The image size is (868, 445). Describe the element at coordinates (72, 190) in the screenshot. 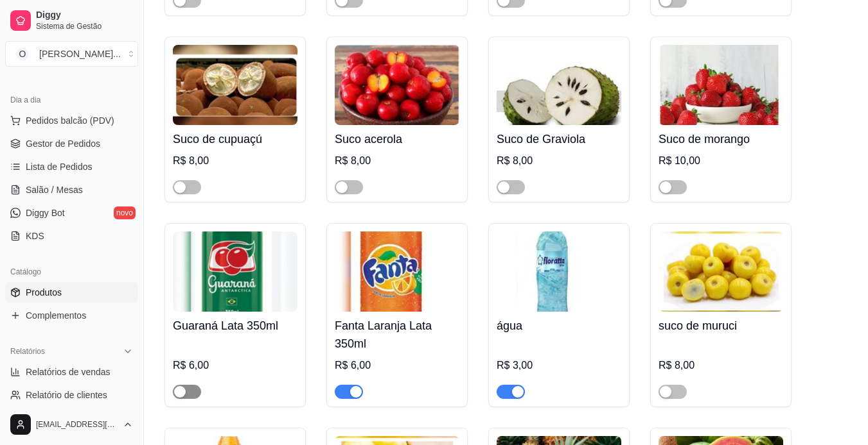

I see `a: Salão / Mesas` at that location.